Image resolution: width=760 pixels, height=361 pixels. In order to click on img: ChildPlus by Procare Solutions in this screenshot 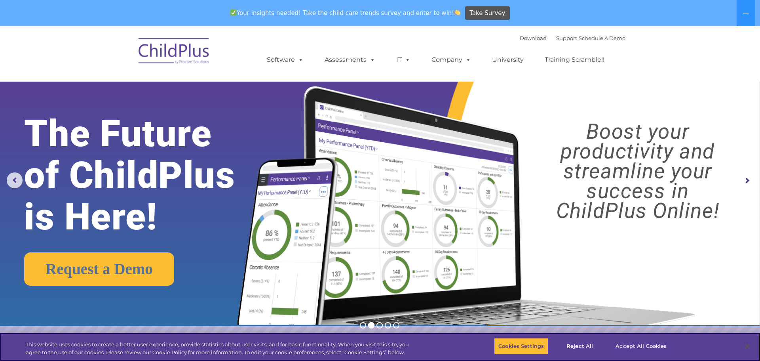, I will do `click(174, 52)`.